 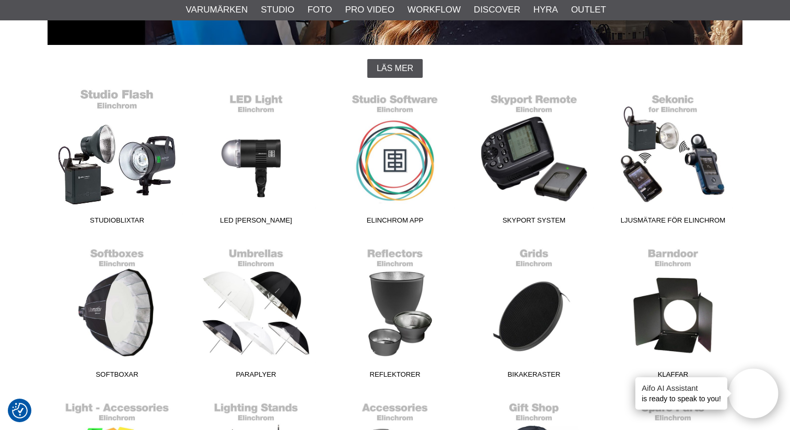 What do you see at coordinates (117, 222) in the screenshot?
I see `span: Studioblixtar` at bounding box center [117, 222].